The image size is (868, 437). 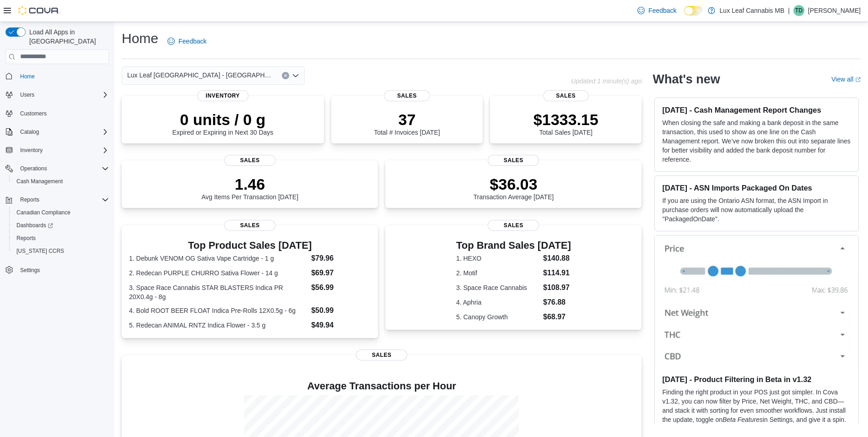 What do you see at coordinates (557, 273) in the screenshot?
I see `dd: $114.91` at bounding box center [557, 273].